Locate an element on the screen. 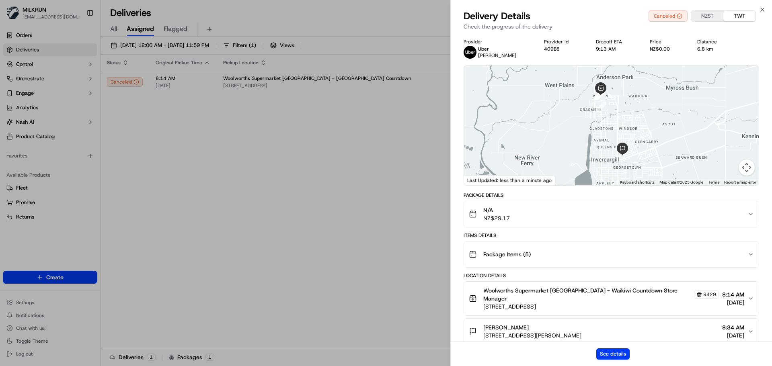 Image resolution: width=772 pixels, height=366 pixels. span: Map data ©2025 Google is located at coordinates (681, 182).